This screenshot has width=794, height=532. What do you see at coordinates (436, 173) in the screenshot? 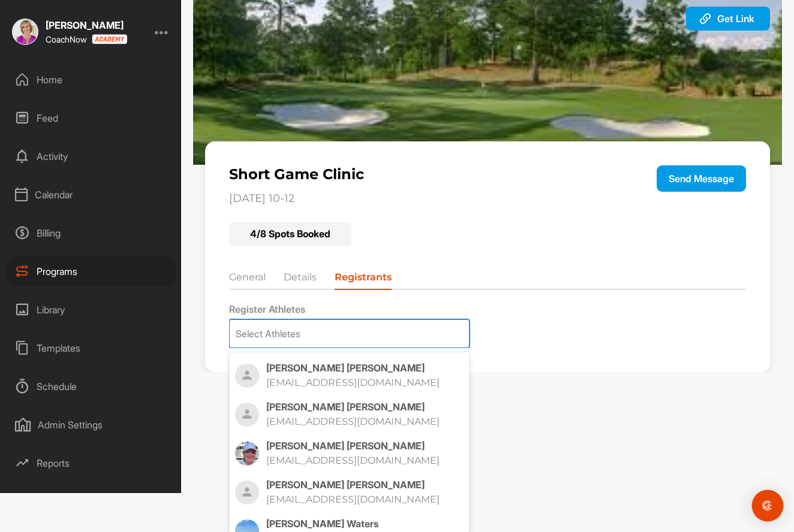
I see `p: Short Game Clinic` at bounding box center [436, 173].